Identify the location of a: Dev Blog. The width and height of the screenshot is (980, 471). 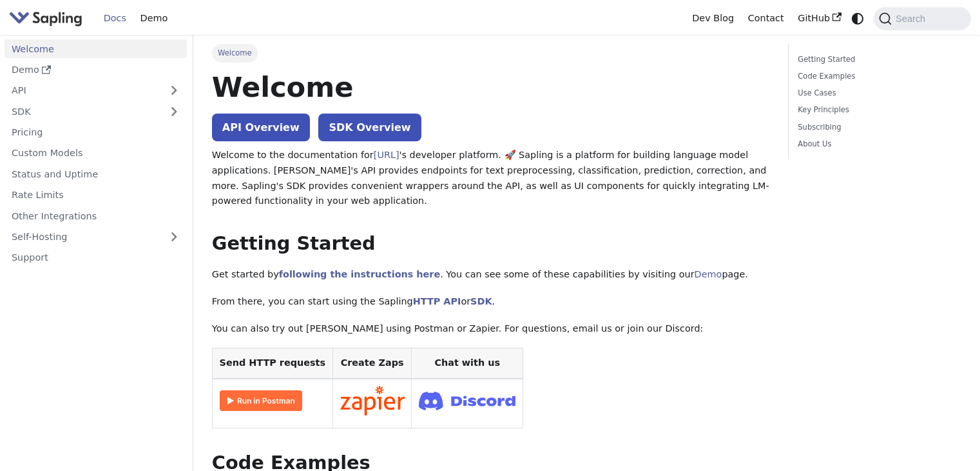
(712, 18).